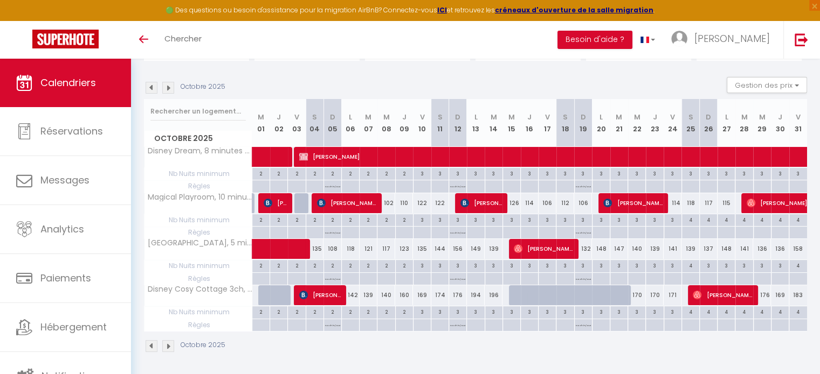 The width and height of the screenshot is (820, 374). What do you see at coordinates (761, 123) in the screenshot?
I see `th: 29` at bounding box center [761, 123].